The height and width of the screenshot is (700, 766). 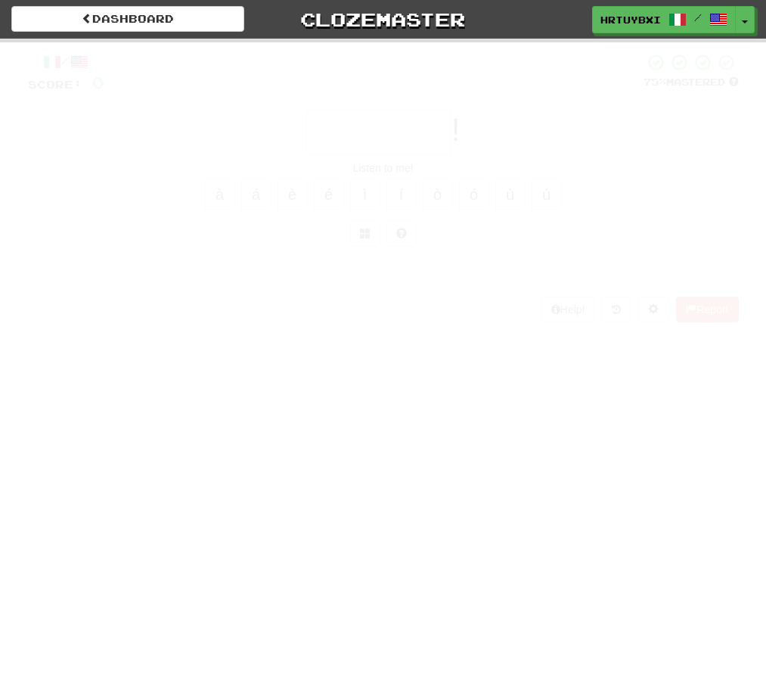 What do you see at coordinates (626, 49) in the screenshot?
I see `span: 10` at bounding box center [626, 49].